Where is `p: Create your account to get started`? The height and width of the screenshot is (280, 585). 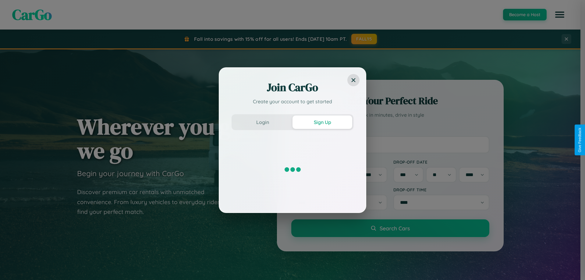
p: Create your account to get started is located at coordinates (292, 101).